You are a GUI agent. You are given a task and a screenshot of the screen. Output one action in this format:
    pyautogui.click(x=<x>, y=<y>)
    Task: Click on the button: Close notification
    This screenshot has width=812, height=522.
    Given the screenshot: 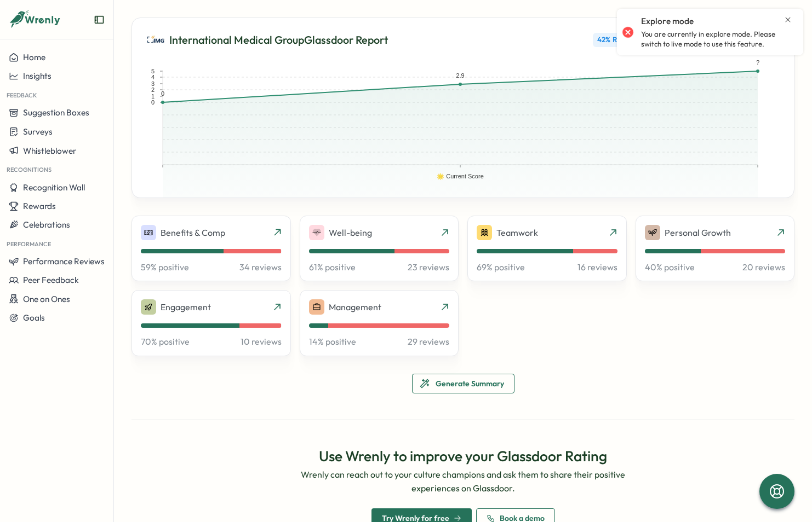 What is the action you would take?
    pyautogui.click(x=788, y=19)
    